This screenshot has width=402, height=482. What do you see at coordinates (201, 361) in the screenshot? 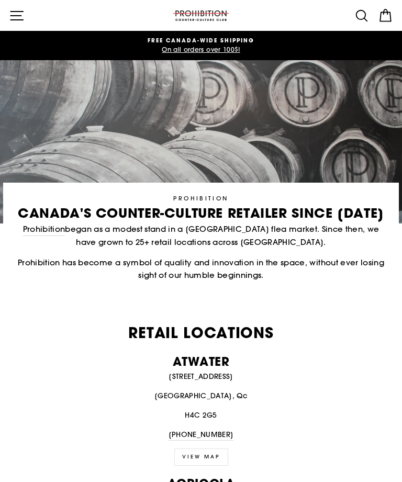
I see `p: ATWATER` at bounding box center [201, 361].